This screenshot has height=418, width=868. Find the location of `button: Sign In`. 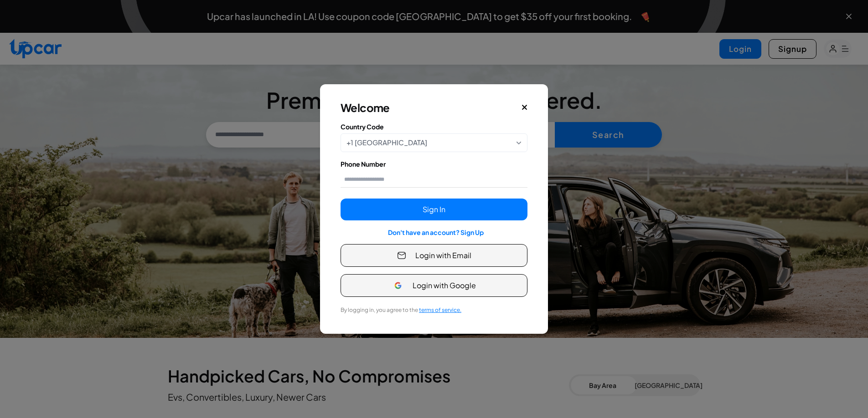

button: Sign In is located at coordinates (434, 210).